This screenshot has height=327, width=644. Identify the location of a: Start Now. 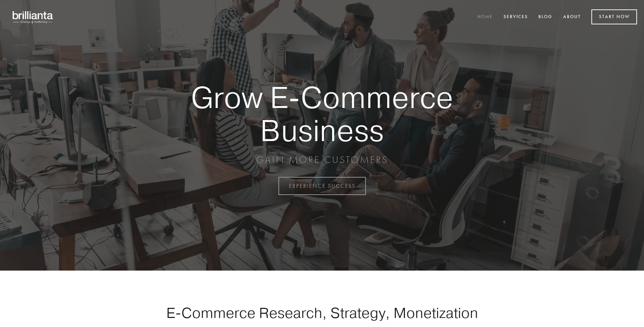
(614, 17).